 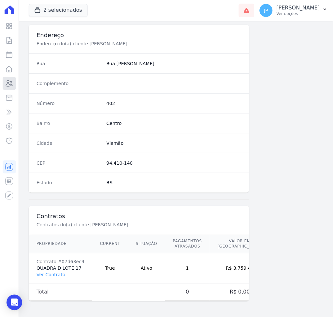 What do you see at coordinates (69, 183) in the screenshot?
I see `dt: Estado` at bounding box center [69, 183].